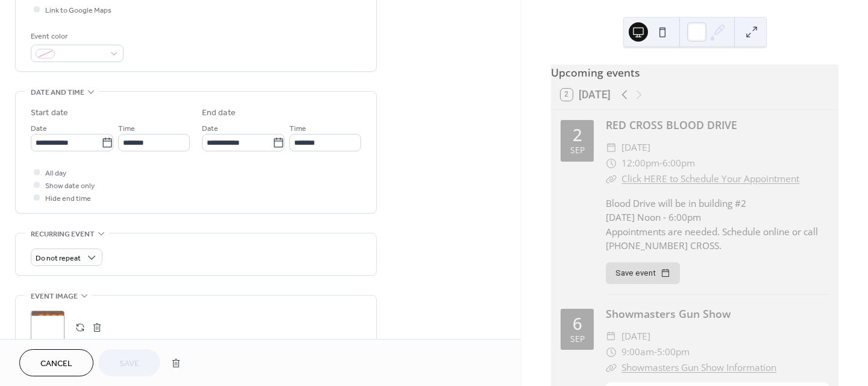 The height and width of the screenshot is (386, 868). Describe the element at coordinates (668, 314) in the screenshot. I see `a: Showmasters Gun Show` at that location.